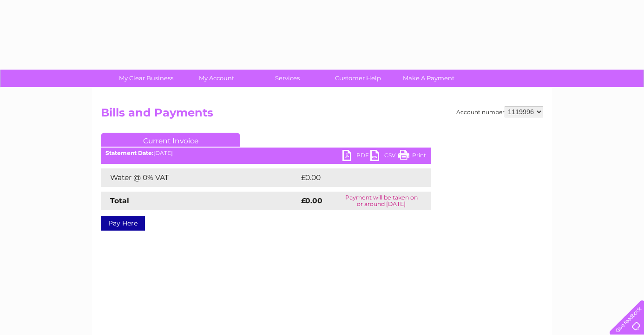 Image resolution: width=644 pixels, height=335 pixels. I want to click on strong: £0.00, so click(312, 200).